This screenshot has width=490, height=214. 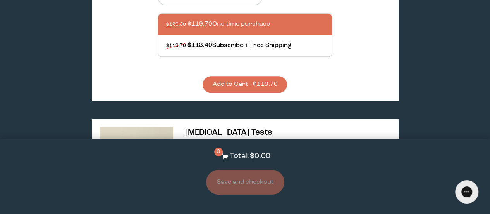 I want to click on p: Total: $0.00, so click(x=250, y=156).